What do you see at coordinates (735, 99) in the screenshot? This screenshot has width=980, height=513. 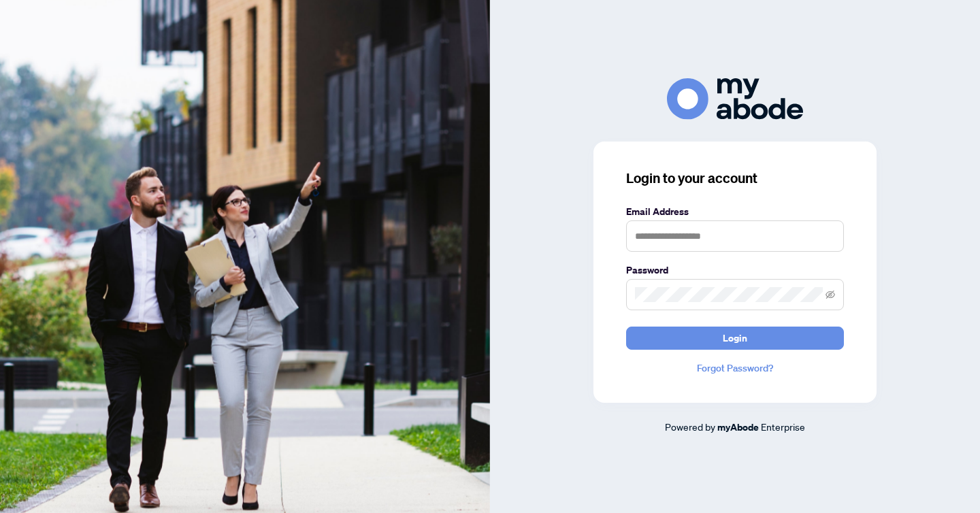 I see `img: ma-logo` at bounding box center [735, 99].